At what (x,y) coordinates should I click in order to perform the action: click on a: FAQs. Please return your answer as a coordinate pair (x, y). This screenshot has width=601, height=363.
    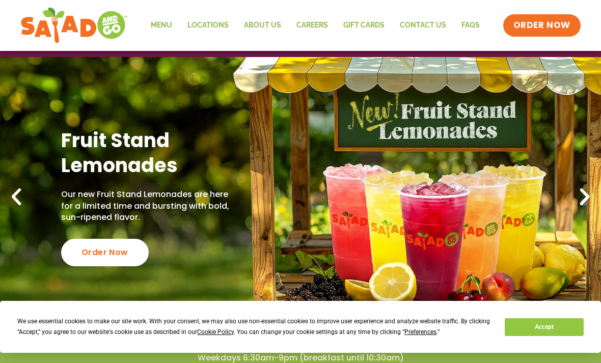
    Looking at the image, I should click on (471, 25).